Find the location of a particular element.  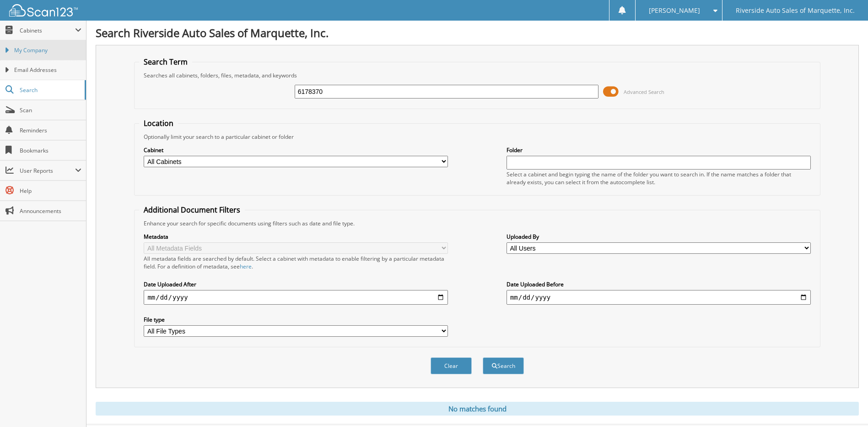

a: here is located at coordinates (245, 266).